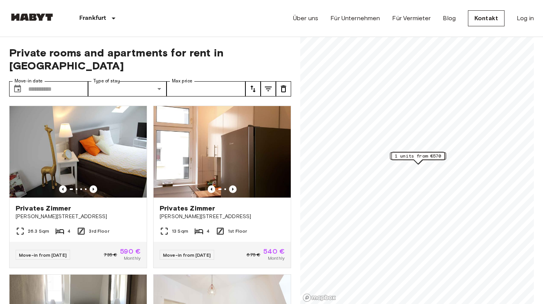  What do you see at coordinates (411, 18) in the screenshot?
I see `a: Für Vermieter` at bounding box center [411, 18].